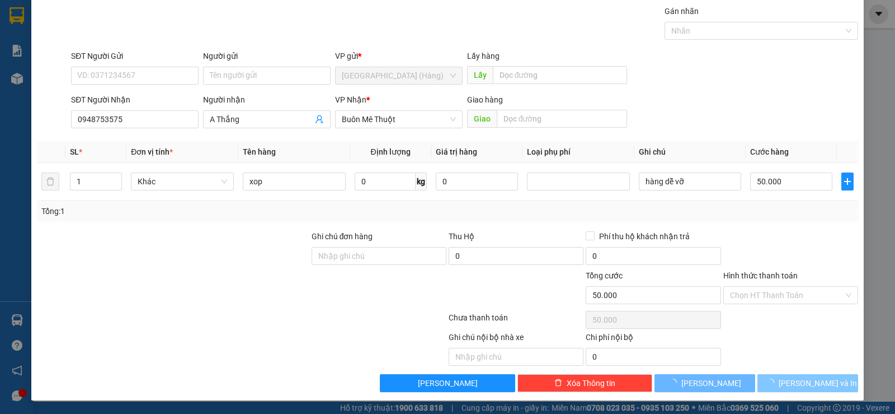  I want to click on span: Giá trị hàng, so click(457, 152).